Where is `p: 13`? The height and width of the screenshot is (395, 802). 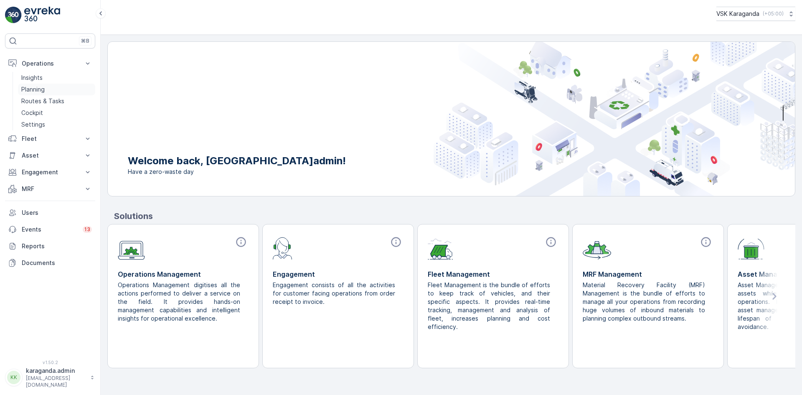
p: 13 is located at coordinates (87, 229).